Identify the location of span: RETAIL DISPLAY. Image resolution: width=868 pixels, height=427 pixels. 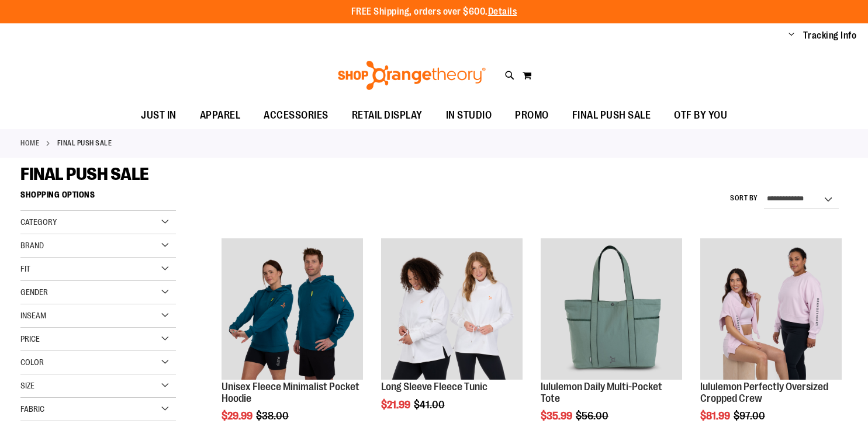
(387, 115).